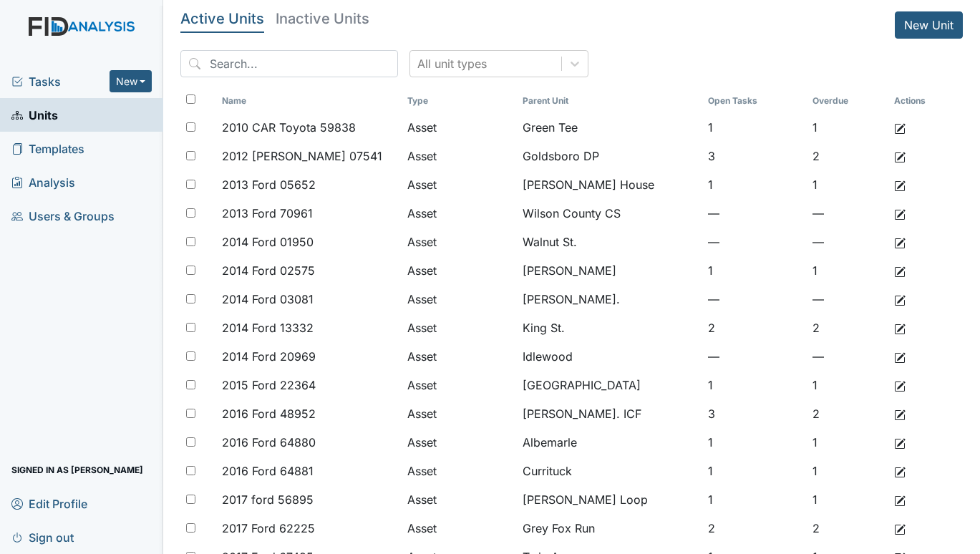  I want to click on input: Search..., so click(289, 64).